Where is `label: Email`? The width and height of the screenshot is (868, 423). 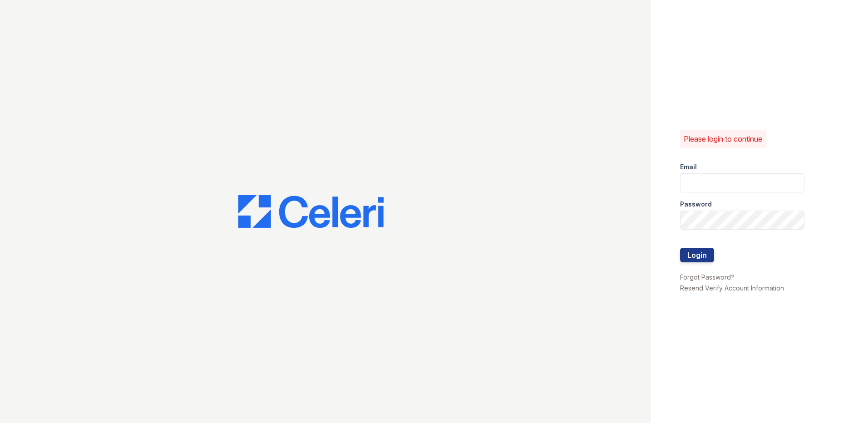
label: Email is located at coordinates (688, 167).